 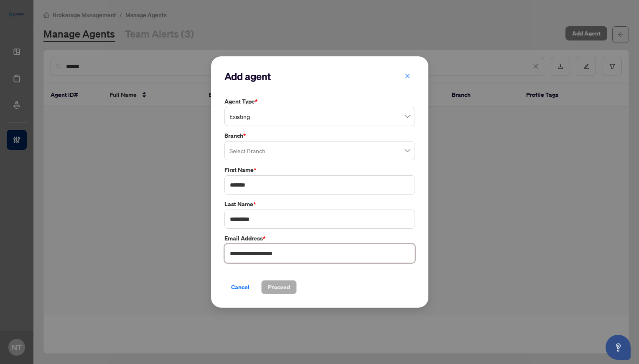 I want to click on label: Email Address, so click(x=320, y=238).